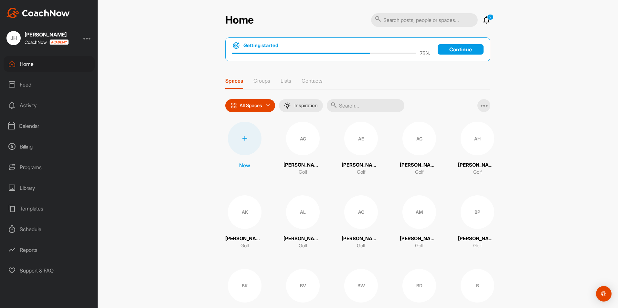 The image size is (618, 308). Describe the element at coordinates (287, 106) in the screenshot. I see `img: menuIcon` at that location.